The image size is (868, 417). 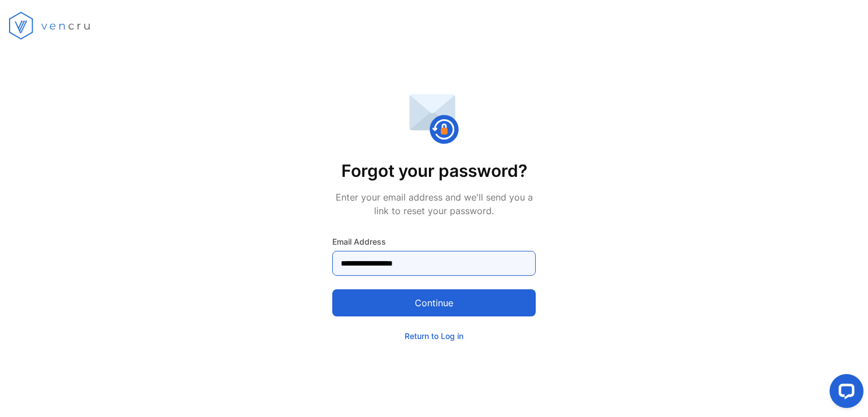 I want to click on img: forgot password icon, so click(x=434, y=119).